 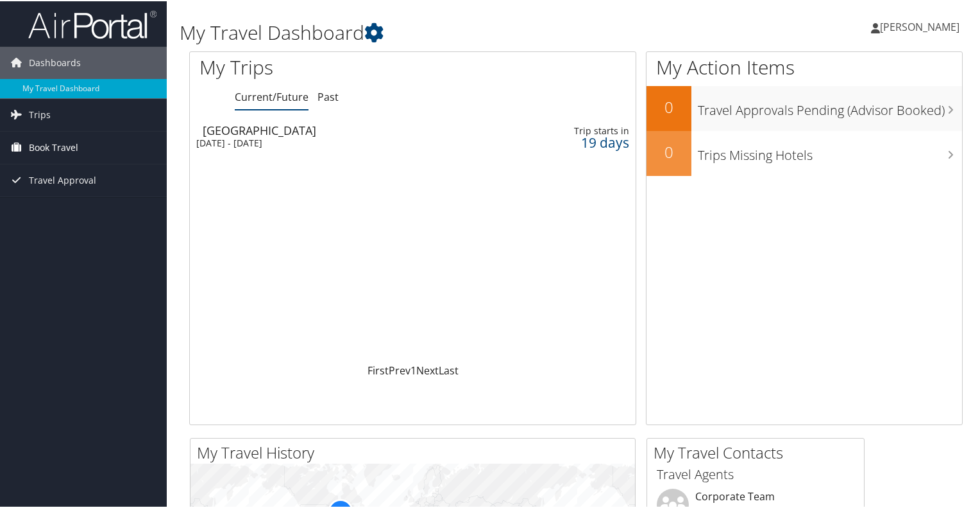 I want to click on a: Past, so click(x=328, y=96).